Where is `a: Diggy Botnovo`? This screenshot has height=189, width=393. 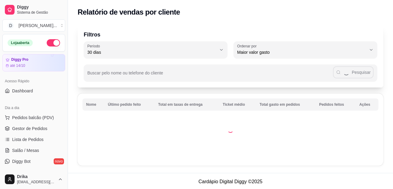 a: Diggy Botnovo is located at coordinates (34, 161).